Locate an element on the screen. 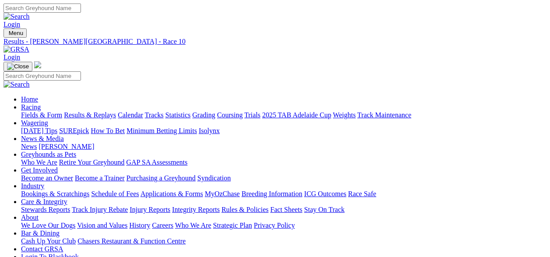 The image size is (550, 257). a: Racing is located at coordinates (31, 107).